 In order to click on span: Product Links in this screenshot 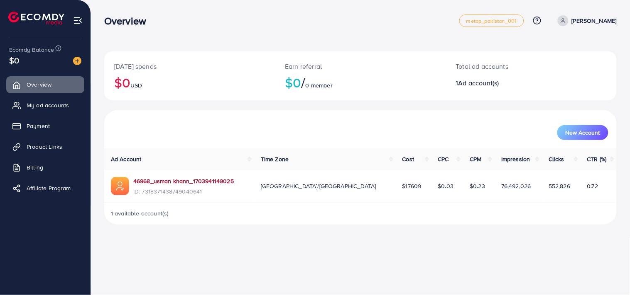, I will do `click(44, 147)`.